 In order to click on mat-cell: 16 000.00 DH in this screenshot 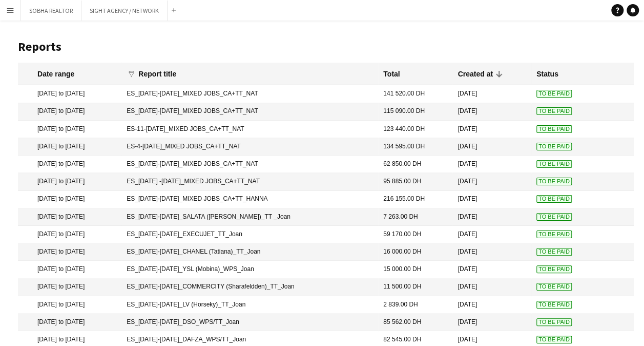, I will do `click(415, 252)`.